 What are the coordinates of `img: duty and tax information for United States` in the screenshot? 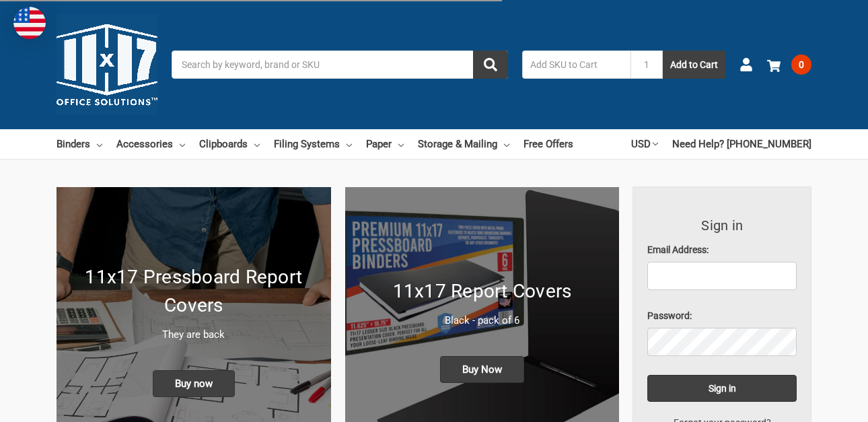 It's located at (30, 23).